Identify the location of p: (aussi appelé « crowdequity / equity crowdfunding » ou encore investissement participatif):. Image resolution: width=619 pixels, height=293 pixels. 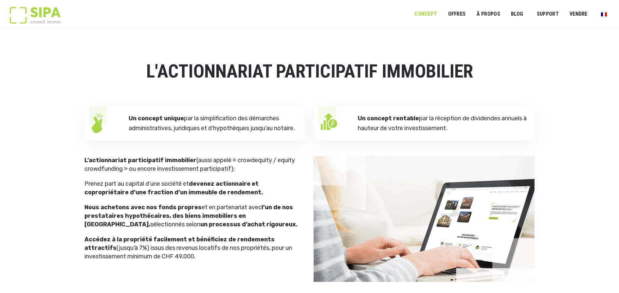
(192, 165).